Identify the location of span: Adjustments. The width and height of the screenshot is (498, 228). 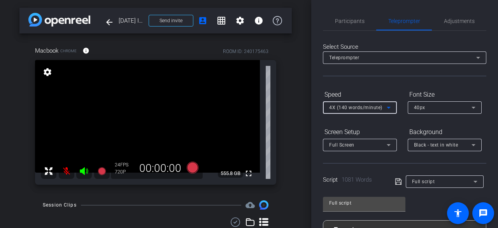
(459, 21).